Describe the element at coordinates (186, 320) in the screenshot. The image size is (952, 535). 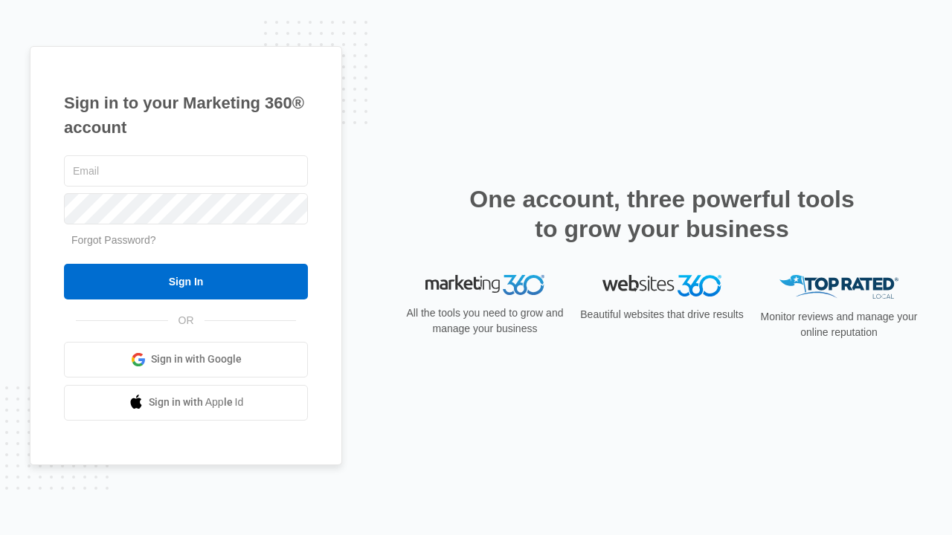
I see `span: OR` at that location.